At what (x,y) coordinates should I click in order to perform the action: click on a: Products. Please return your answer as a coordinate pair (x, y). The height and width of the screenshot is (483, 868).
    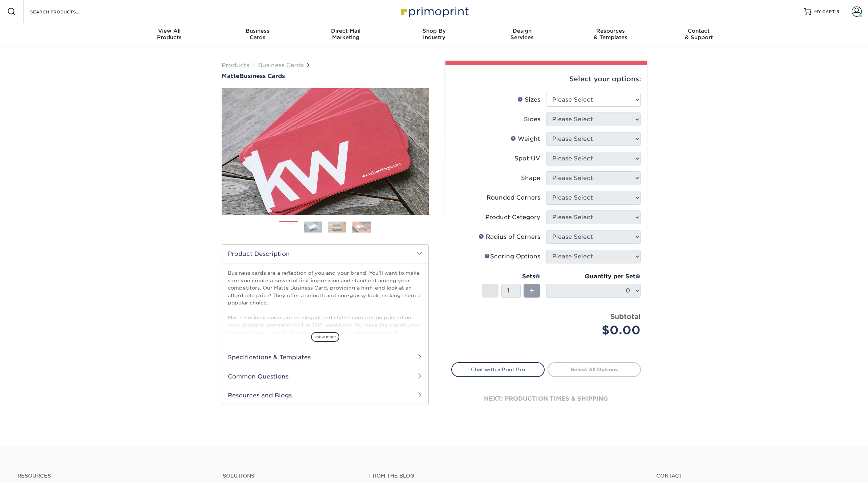
    Looking at the image, I should click on (236, 65).